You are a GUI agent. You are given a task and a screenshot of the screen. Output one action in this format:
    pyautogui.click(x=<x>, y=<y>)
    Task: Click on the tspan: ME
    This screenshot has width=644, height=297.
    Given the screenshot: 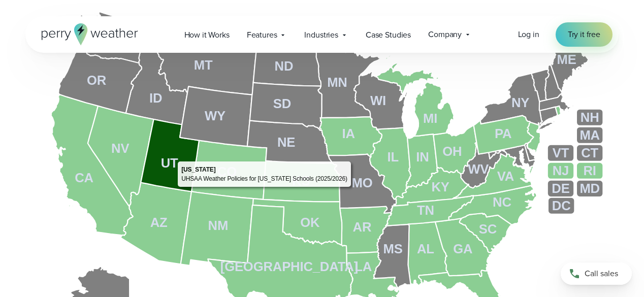 What is the action you would take?
    pyautogui.click(x=567, y=60)
    